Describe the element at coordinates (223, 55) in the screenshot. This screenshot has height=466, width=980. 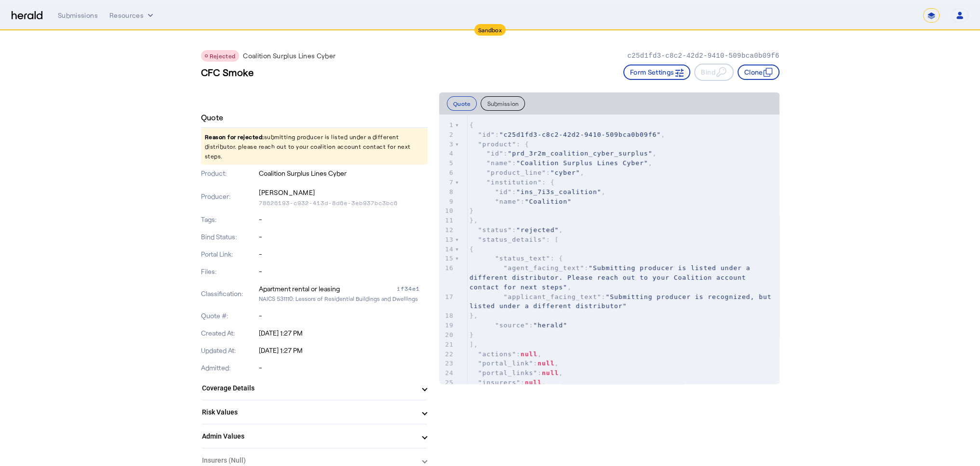
I see `span: Rejected` at that location.